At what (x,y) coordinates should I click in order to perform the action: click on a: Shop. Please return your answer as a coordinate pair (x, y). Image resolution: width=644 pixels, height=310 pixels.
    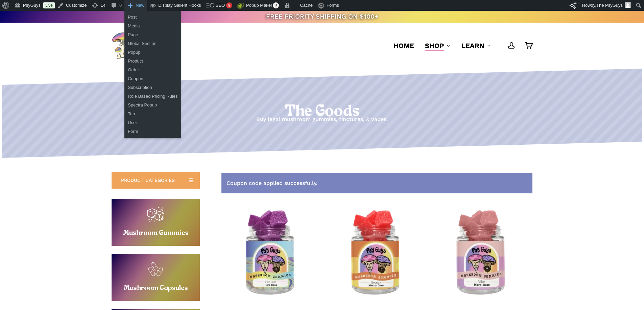
    Looking at the image, I should click on (438, 46).